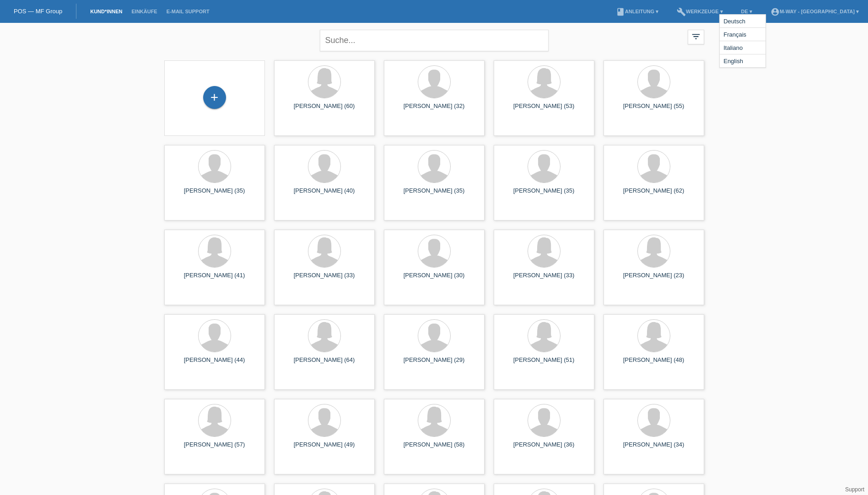  What do you see at coordinates (144, 11) in the screenshot?
I see `a: Einkäufe` at bounding box center [144, 11].